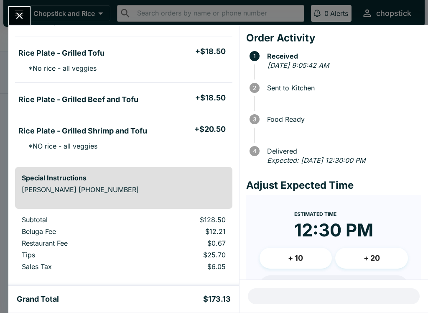 This screenshot has height=313, width=428. I want to click on p: Subtotal, so click(74, 219).